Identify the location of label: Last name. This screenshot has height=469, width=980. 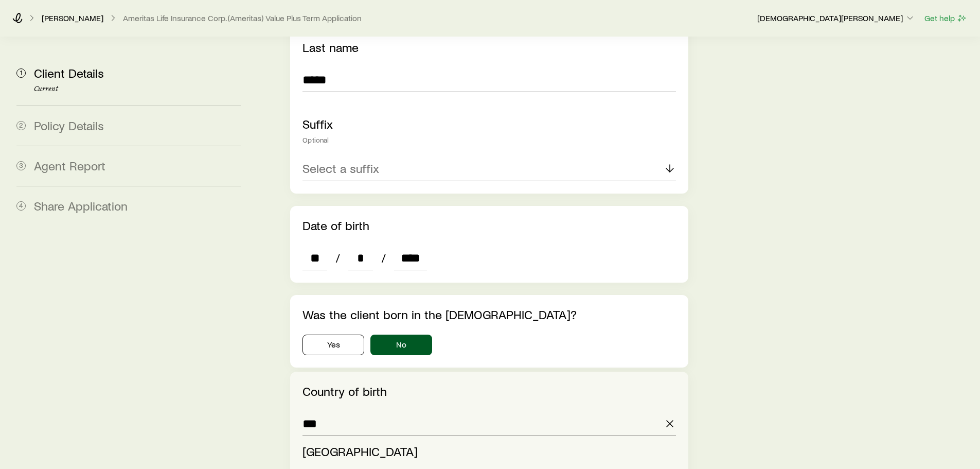
(330, 47).